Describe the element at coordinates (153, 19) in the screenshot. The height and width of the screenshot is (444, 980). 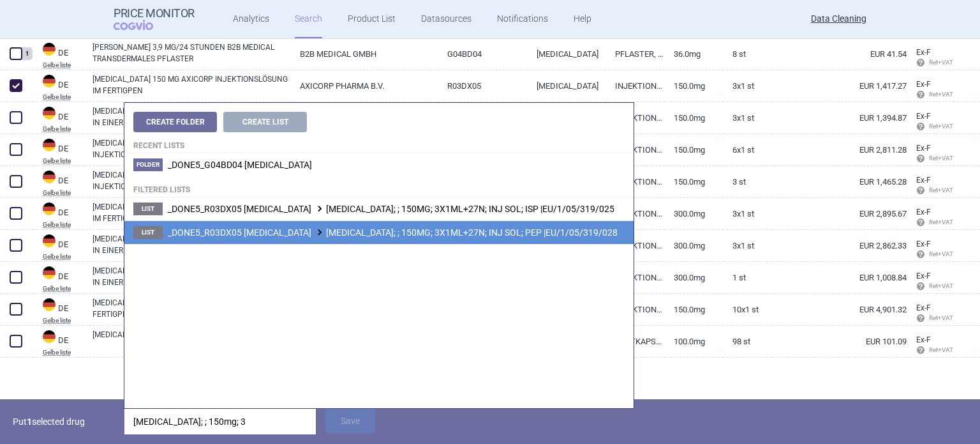
I see `a: Price MonitorCOGVIO` at that location.